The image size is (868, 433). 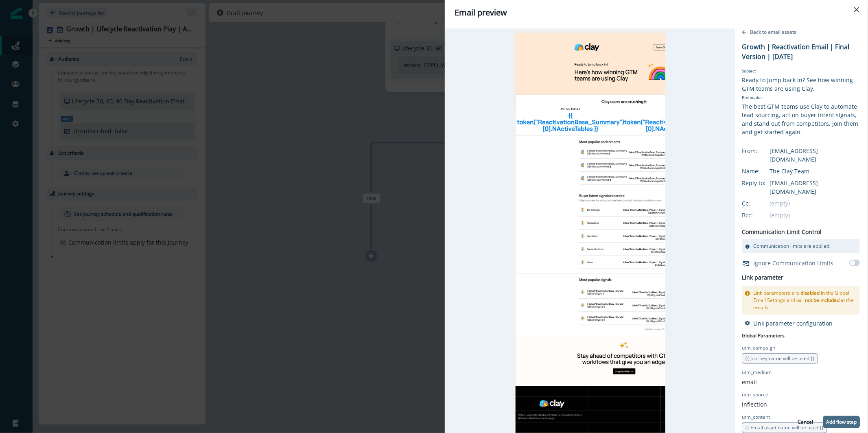 I want to click on button: Link parameter configuration, so click(x=789, y=323).